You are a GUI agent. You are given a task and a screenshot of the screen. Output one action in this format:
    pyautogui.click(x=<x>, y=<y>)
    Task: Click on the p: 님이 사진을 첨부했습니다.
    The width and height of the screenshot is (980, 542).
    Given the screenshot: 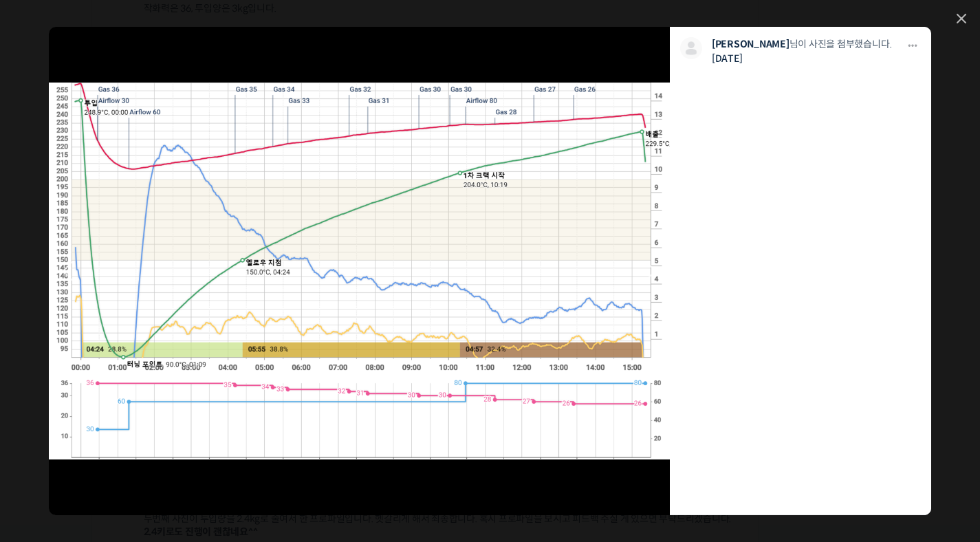 What is the action you would take?
    pyautogui.click(x=803, y=44)
    